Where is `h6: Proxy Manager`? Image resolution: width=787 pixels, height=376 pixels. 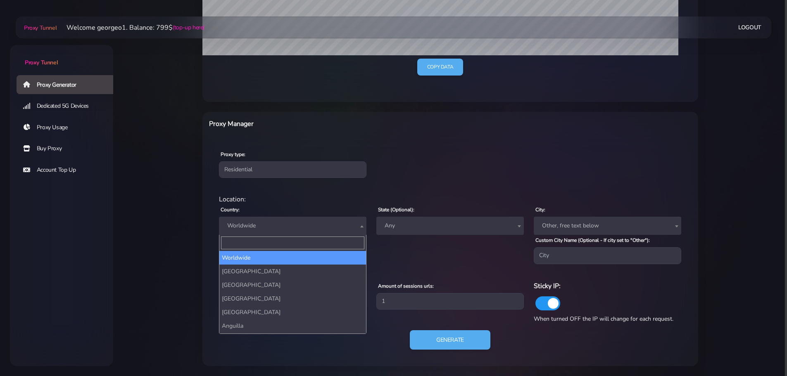
h6: Proxy Manager is located at coordinates (348, 124).